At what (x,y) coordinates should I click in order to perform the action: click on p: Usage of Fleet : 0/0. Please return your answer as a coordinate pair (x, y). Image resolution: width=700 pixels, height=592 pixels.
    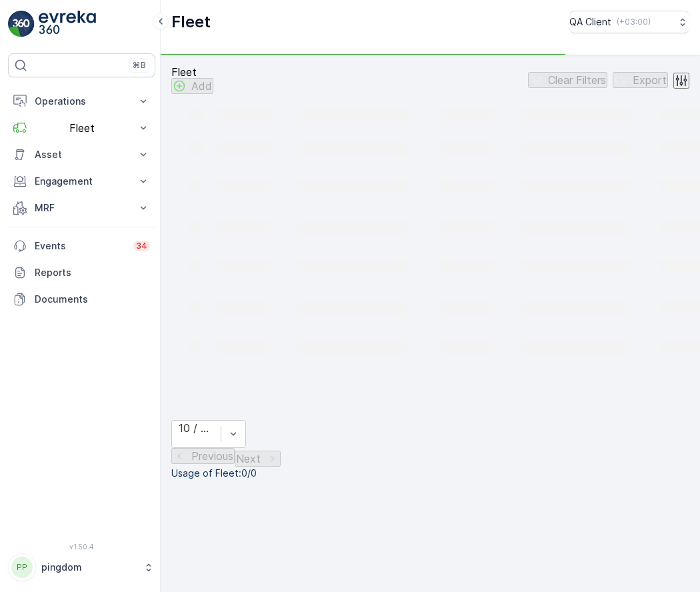
    Looking at the image, I should click on (430, 473).